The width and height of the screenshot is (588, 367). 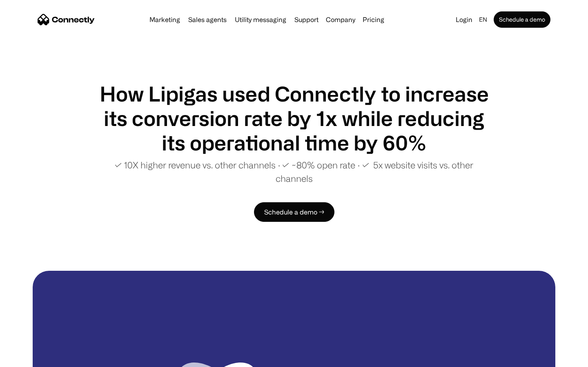 What do you see at coordinates (483, 19) in the screenshot?
I see `div: en` at bounding box center [483, 19].